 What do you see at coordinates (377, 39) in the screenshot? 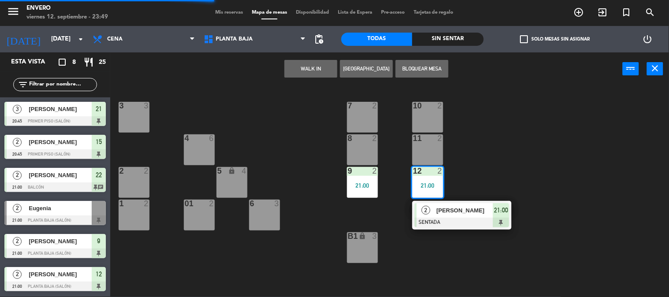
I see `div: Todas` at bounding box center [377, 39].